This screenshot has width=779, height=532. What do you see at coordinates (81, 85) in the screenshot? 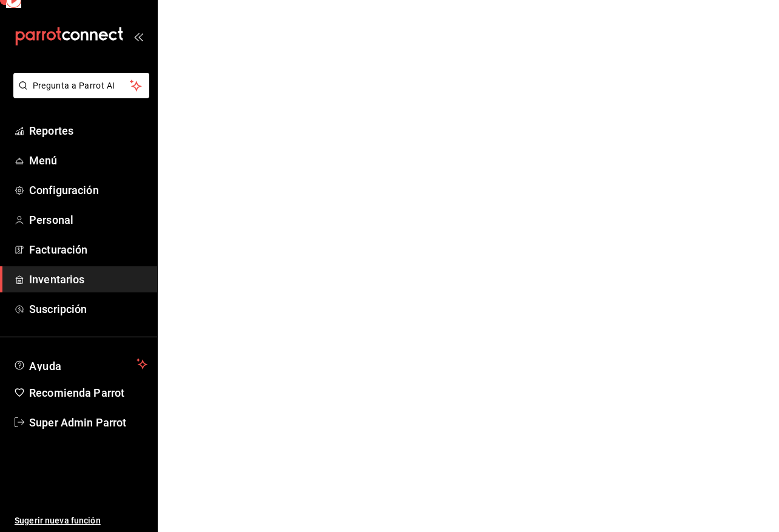
I see `span: Pregunta a Parrot AI` at bounding box center [81, 85].